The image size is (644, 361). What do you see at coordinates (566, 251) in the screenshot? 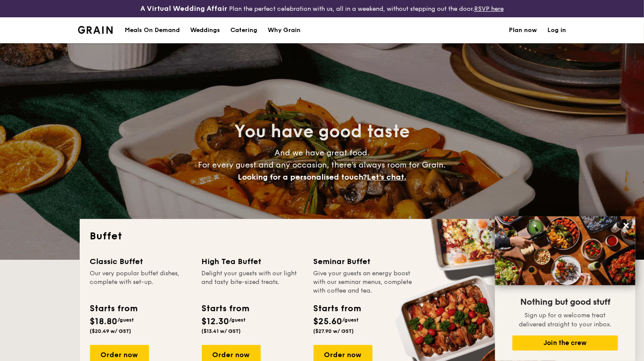
I see `img: DSC07876-Edit02-Large.jpeg` at bounding box center [566, 251].